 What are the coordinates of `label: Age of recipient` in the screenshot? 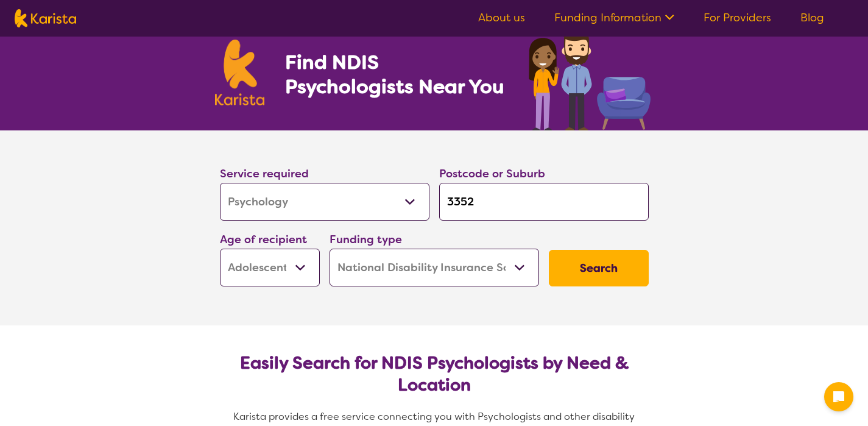 It's located at (263, 240).